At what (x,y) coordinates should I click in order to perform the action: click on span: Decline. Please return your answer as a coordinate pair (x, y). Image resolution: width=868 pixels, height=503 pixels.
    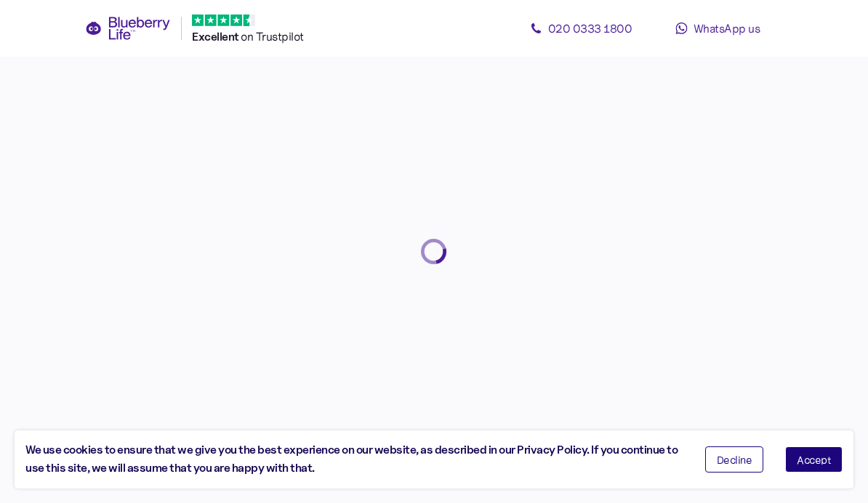
    Looking at the image, I should click on (734, 460).